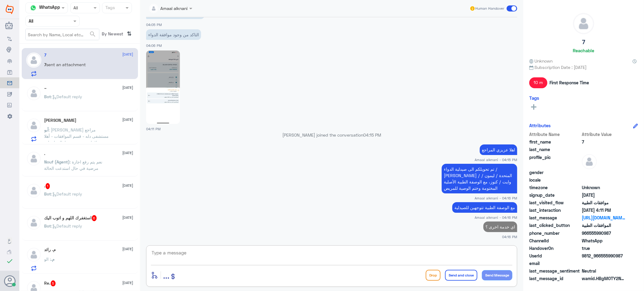  What do you see at coordinates (555, 142) in the screenshot?
I see `span: first_name` at bounding box center [555, 142].